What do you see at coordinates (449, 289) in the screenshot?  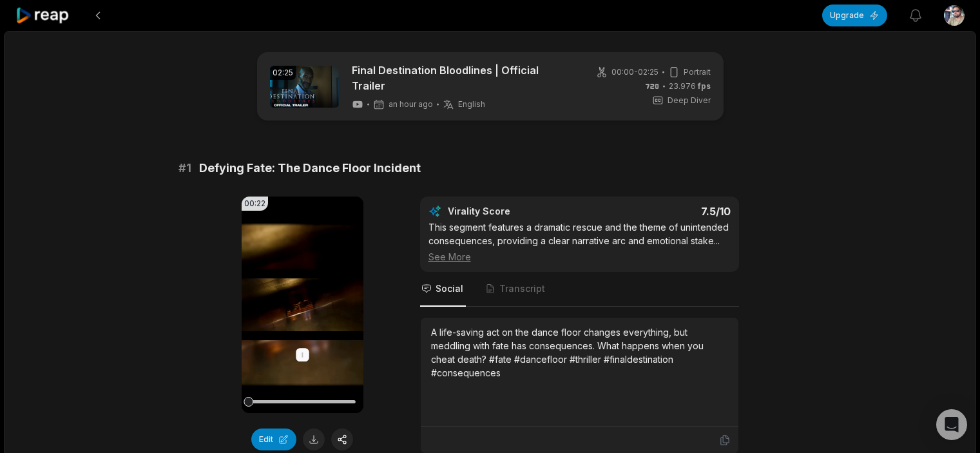 I see `span: Social` at bounding box center [449, 289].